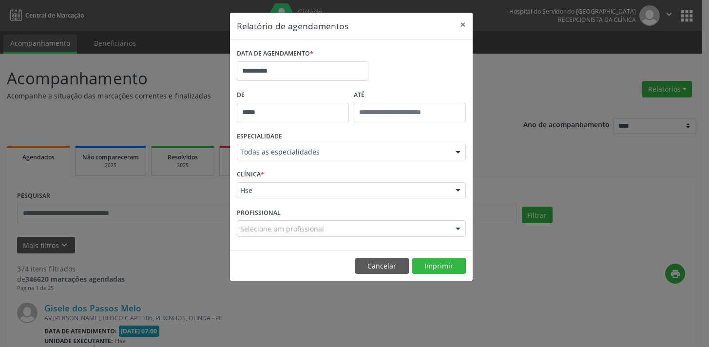 This screenshot has height=347, width=709. What do you see at coordinates (251, 175) in the screenshot?
I see `label: CLÍNICA` at bounding box center [251, 175].